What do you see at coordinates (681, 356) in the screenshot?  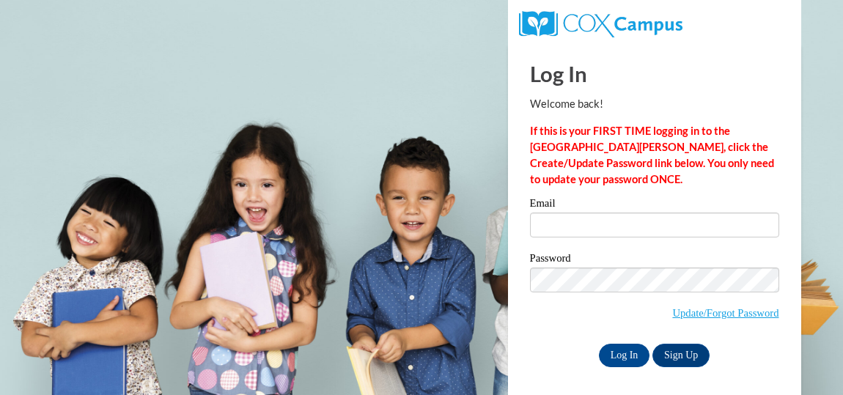 I see `a: Sign Up` at bounding box center [681, 356].